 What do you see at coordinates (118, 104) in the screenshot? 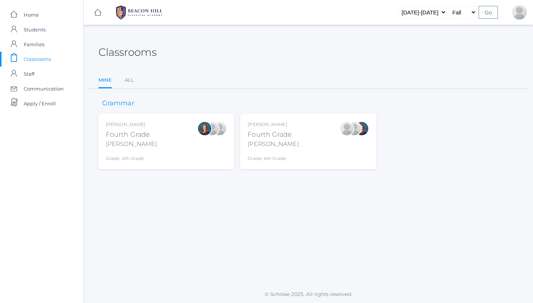
I see `h3: Grammar` at bounding box center [118, 104].